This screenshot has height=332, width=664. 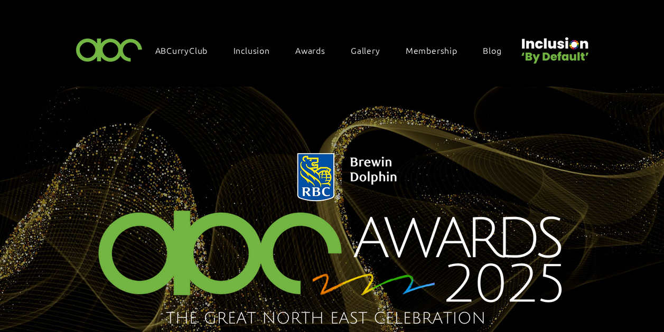 I want to click on span: ABCurryClub, so click(x=182, y=50).